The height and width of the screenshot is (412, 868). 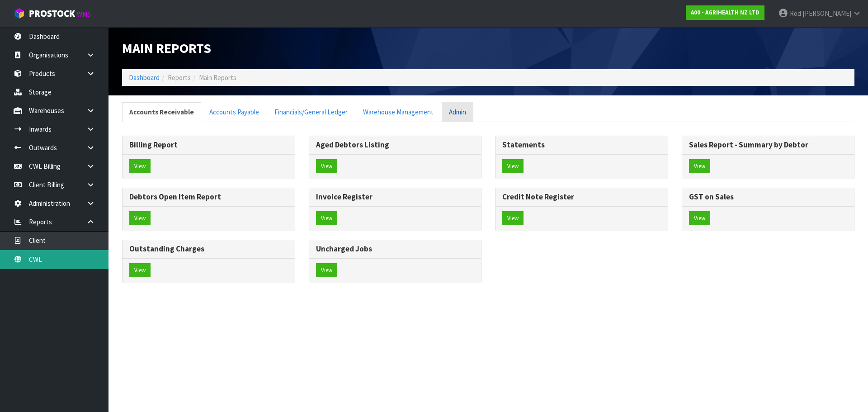 I want to click on a: Accounts Payable, so click(x=234, y=111).